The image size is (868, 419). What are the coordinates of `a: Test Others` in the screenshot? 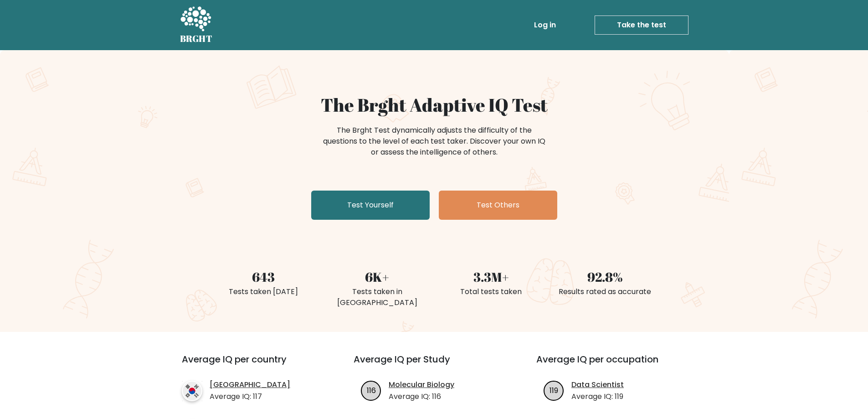 It's located at (498, 205).